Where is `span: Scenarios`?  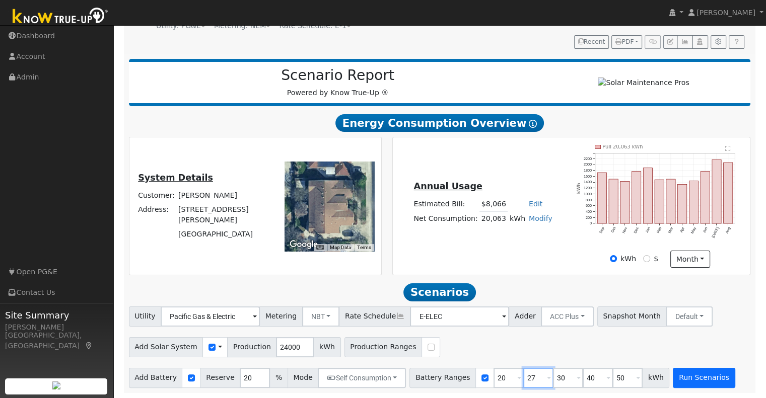
span: Scenarios is located at coordinates (439, 293).